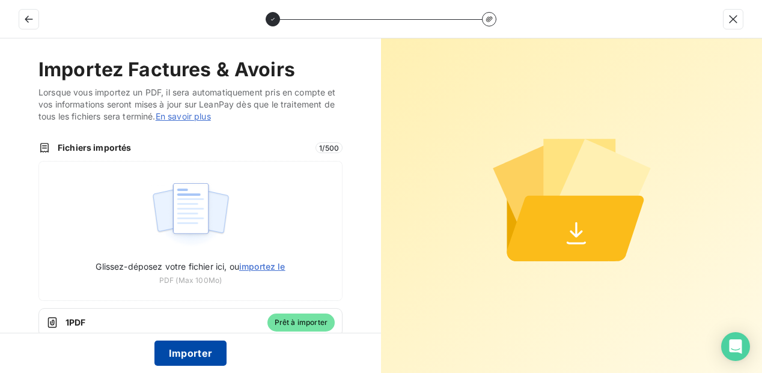 Image resolution: width=762 pixels, height=373 pixels. What do you see at coordinates (163, 323) in the screenshot?
I see `span: 1 PDF` at bounding box center [163, 323].